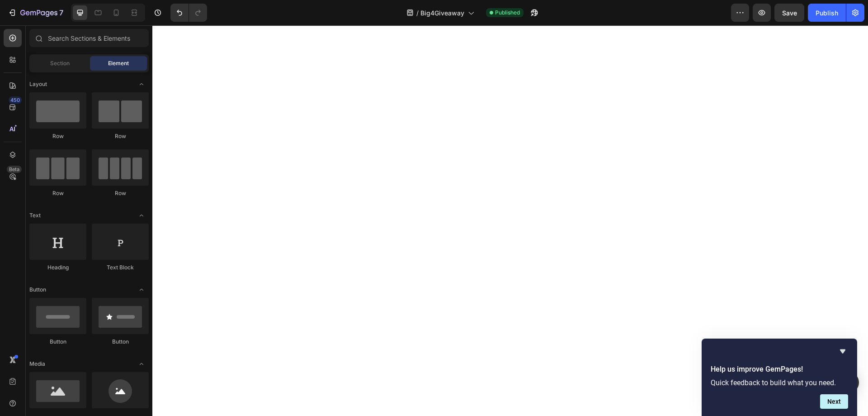 This screenshot has width=868, height=416. I want to click on div: Beta, so click(14, 169).